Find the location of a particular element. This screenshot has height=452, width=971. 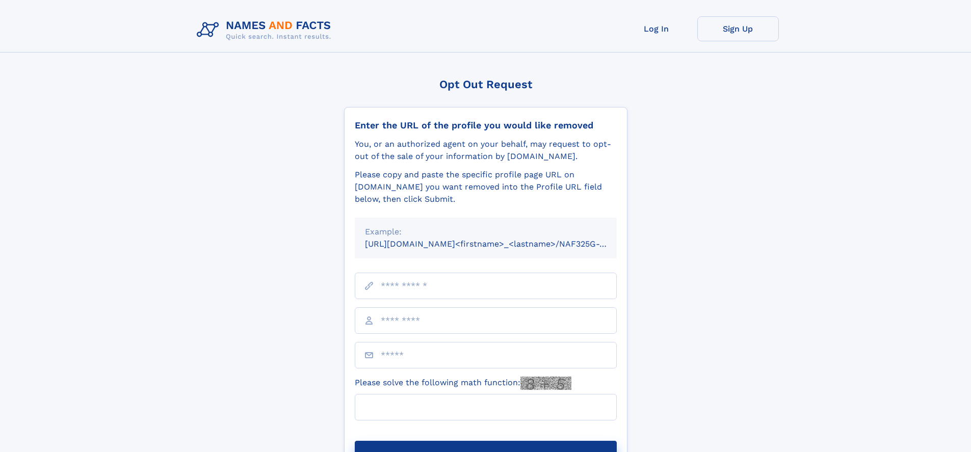

label: Please solve the following math function: is located at coordinates (463, 383).